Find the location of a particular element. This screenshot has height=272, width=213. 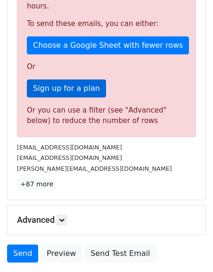

p: Or is located at coordinates (107, 67).